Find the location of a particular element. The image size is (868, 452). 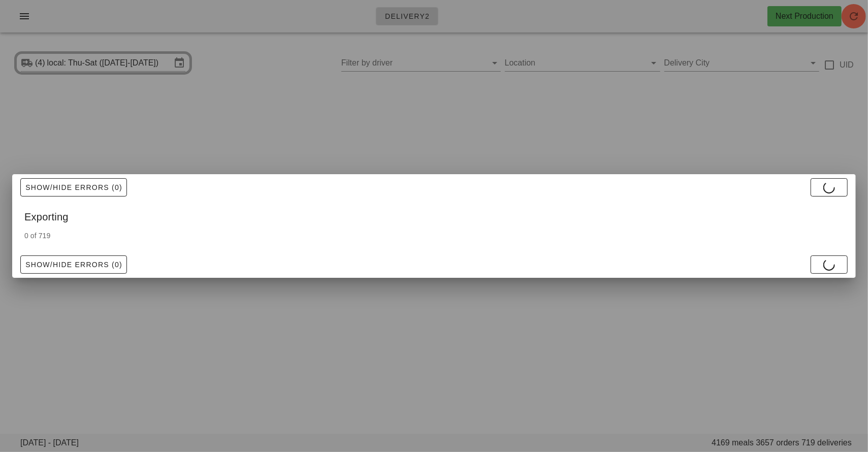

div: Exporting is located at coordinates (434, 215).